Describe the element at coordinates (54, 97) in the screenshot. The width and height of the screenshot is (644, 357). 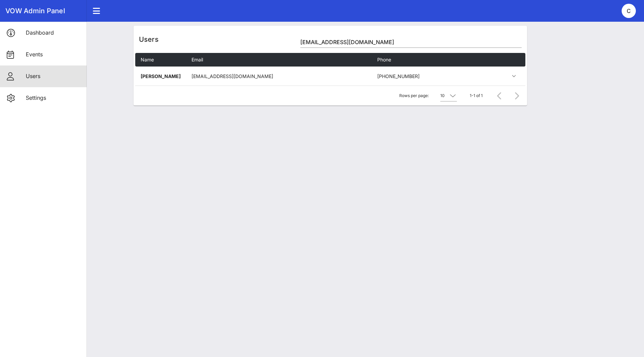
I see `div: Settings` at that location.